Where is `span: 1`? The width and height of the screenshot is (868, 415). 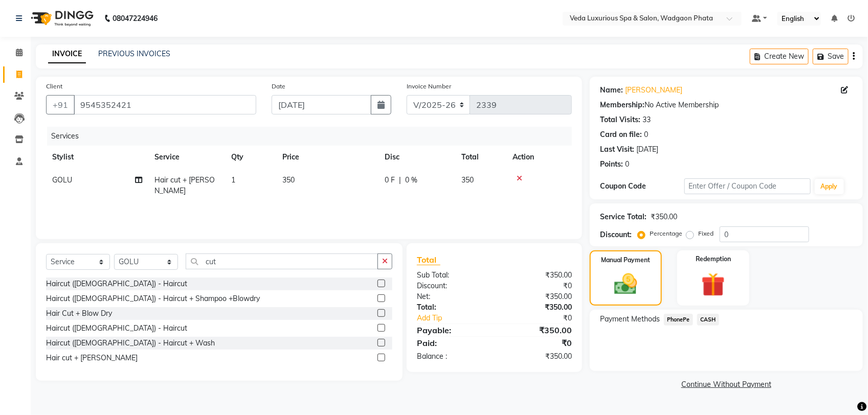 span: 1 is located at coordinates (233, 180).